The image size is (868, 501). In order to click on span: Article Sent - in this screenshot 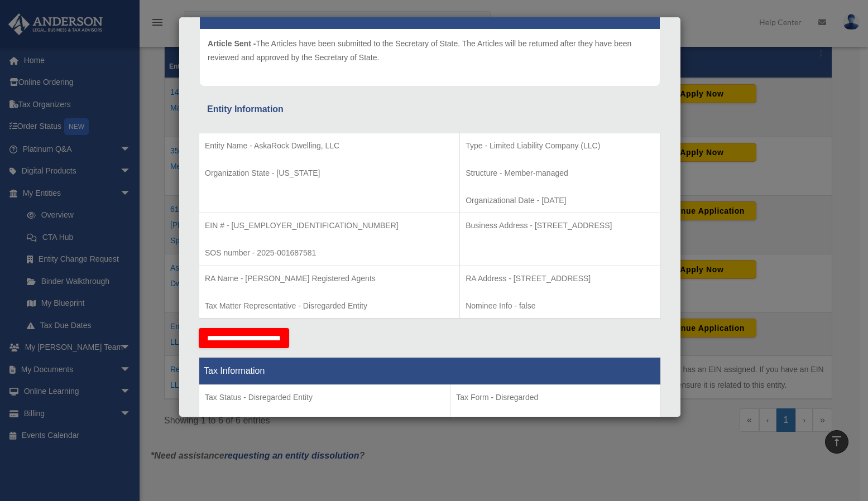, I will do `click(232, 44)`.